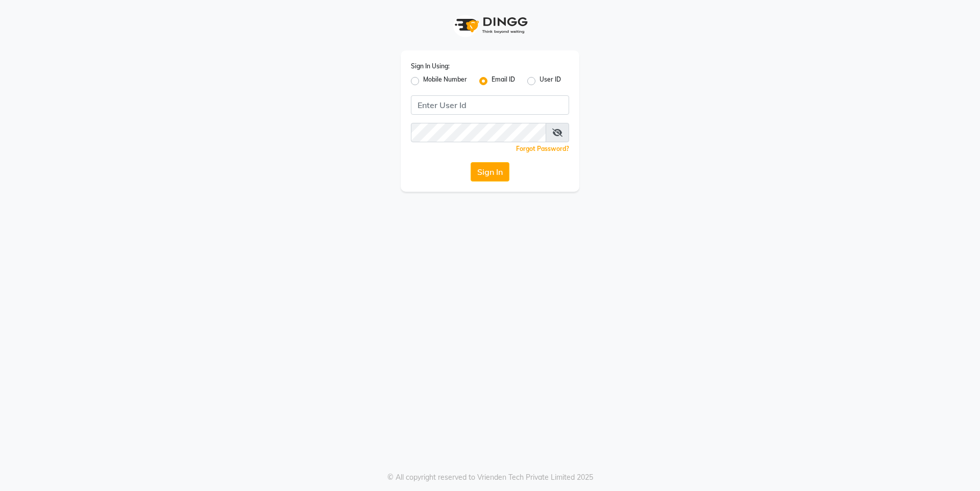 Image resolution: width=980 pixels, height=491 pixels. Describe the element at coordinates (445, 81) in the screenshot. I see `label: Mobile Number` at that location.